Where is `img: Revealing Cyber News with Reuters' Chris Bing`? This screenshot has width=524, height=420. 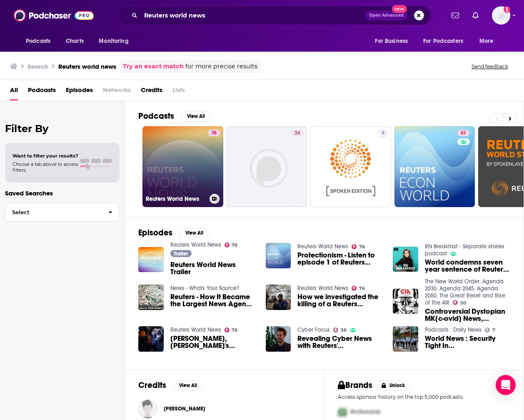
img: Revealing Cyber News with Reuters' Chris Bing is located at coordinates (278, 339).